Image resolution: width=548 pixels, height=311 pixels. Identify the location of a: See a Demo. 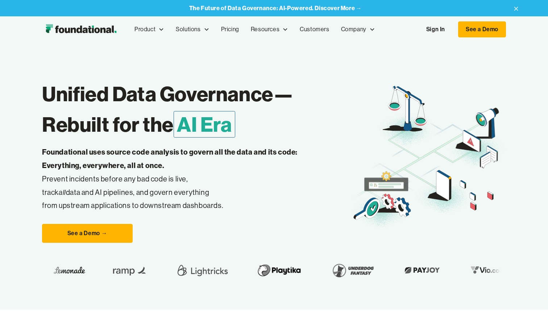
(482, 29).